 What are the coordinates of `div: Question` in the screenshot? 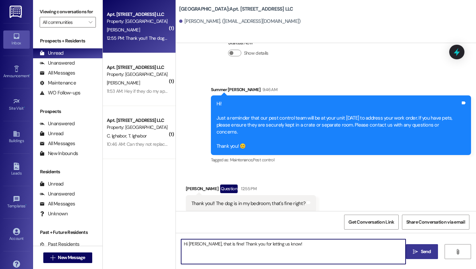 It's located at (229, 188).